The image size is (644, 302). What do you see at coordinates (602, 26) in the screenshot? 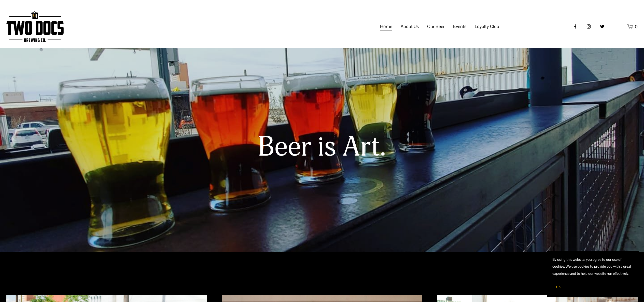
I see `a: twitter-unauth` at bounding box center [602, 26].